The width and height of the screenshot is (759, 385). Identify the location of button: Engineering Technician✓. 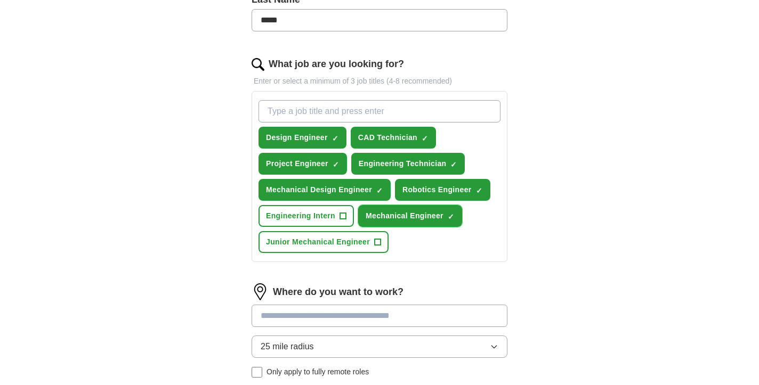
(408, 164).